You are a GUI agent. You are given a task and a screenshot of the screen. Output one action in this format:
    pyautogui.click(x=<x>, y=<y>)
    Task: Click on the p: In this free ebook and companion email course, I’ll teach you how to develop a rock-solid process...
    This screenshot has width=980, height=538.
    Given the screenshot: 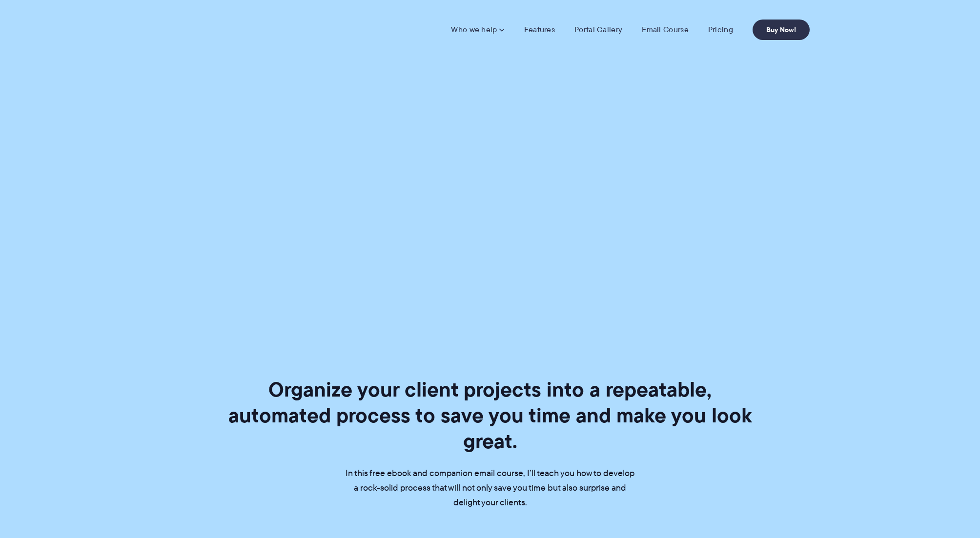 What is the action you would take?
    pyautogui.click(x=490, y=488)
    